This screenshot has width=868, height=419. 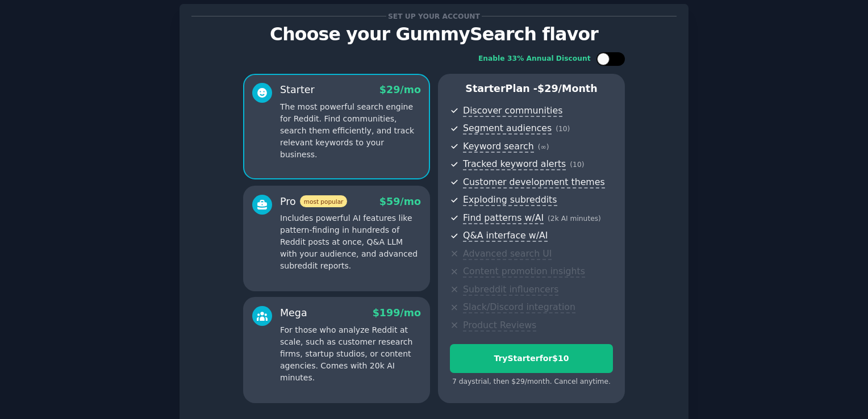 What do you see at coordinates (514, 164) in the screenshot?
I see `span: Tracked keyword alerts` at bounding box center [514, 164].